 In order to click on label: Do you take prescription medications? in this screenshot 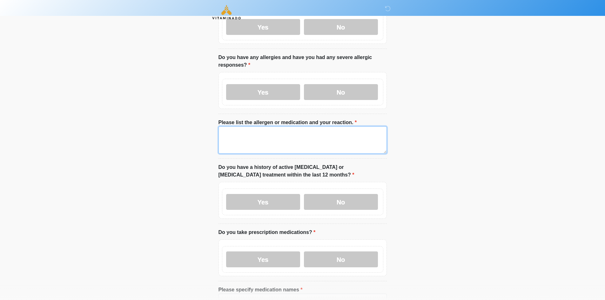, I will do `click(267, 233)`.